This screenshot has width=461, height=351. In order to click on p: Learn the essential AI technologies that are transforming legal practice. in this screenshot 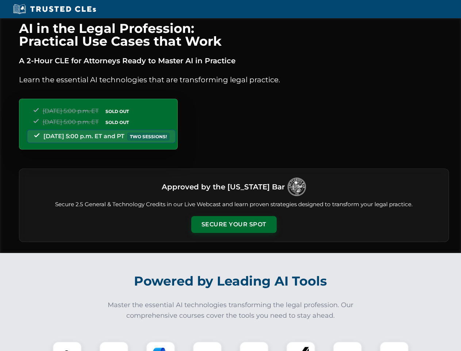, I will do `click(234, 80)`.